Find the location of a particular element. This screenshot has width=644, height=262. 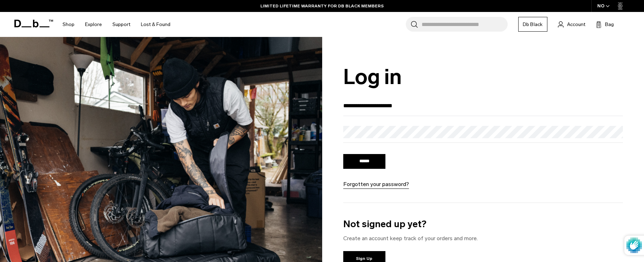

nav: Main Navigation is located at coordinates (116, 24).